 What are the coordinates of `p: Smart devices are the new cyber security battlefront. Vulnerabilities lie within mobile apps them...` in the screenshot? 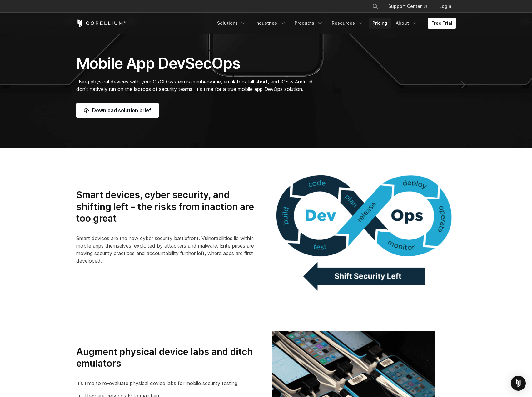 It's located at (168, 250).